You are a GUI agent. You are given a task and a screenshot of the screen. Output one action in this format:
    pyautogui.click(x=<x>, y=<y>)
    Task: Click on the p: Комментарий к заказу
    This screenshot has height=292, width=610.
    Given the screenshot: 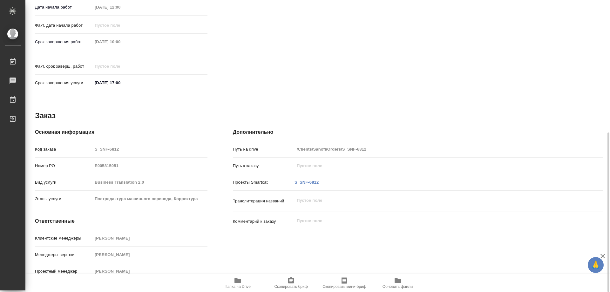 What is the action you would take?
    pyautogui.click(x=264, y=221)
    